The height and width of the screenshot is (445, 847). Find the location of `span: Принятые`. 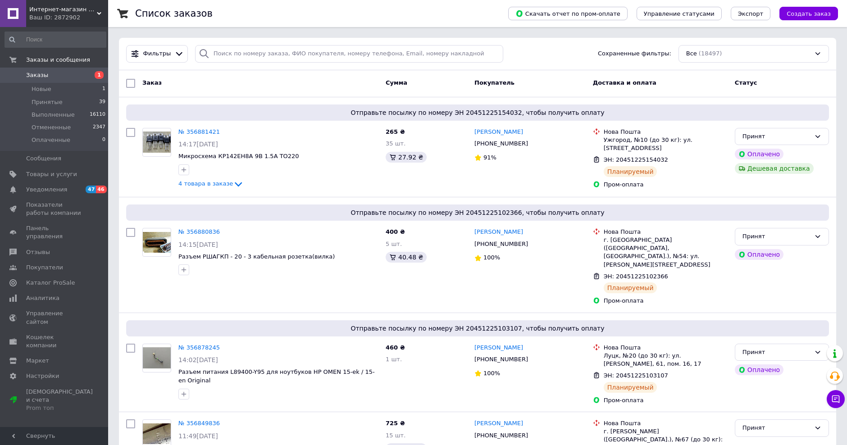

span: Принятые is located at coordinates (47, 102).